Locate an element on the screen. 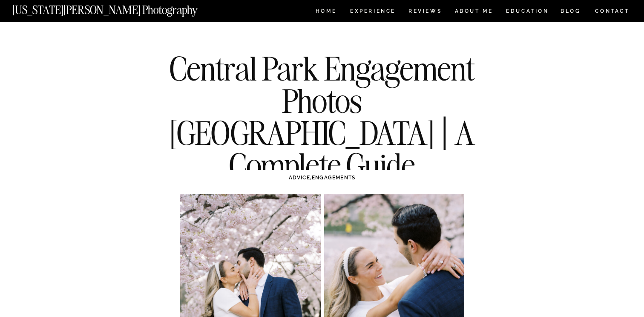 This screenshot has height=317, width=644. a: ABOUT ME is located at coordinates (474, 12).